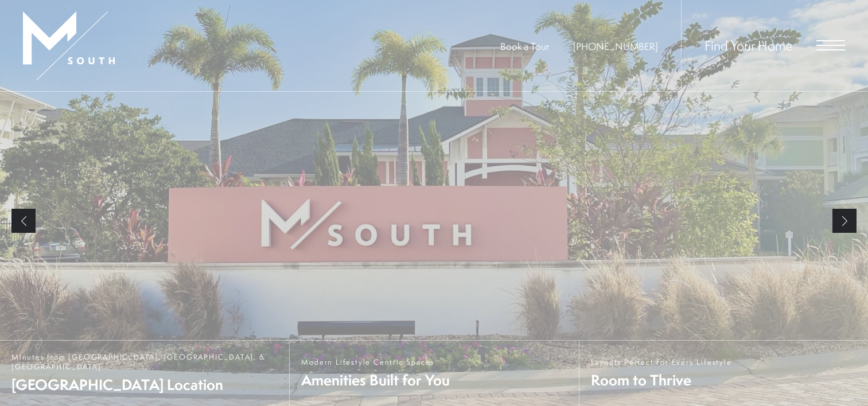 This screenshot has width=868, height=406. What do you see at coordinates (375, 380) in the screenshot?
I see `span: Amenities Built for You` at bounding box center [375, 380].